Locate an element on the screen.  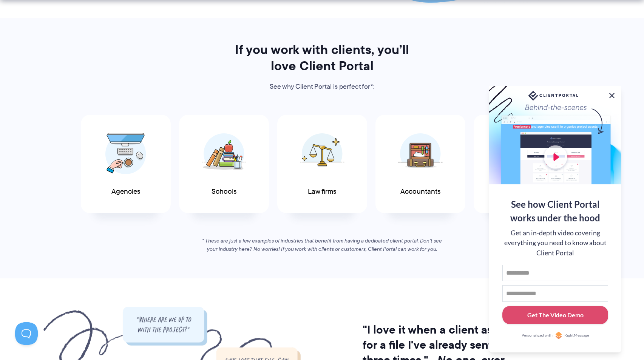
span: Personalized with is located at coordinates (537, 335).